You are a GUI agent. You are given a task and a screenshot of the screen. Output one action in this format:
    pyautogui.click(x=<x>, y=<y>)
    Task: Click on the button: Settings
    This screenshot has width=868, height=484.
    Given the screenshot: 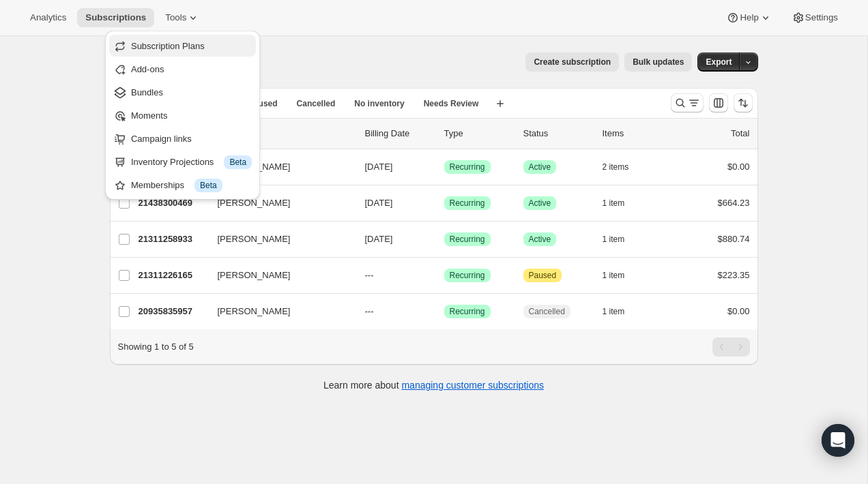 What is the action you would take?
    pyautogui.click(x=815, y=17)
    